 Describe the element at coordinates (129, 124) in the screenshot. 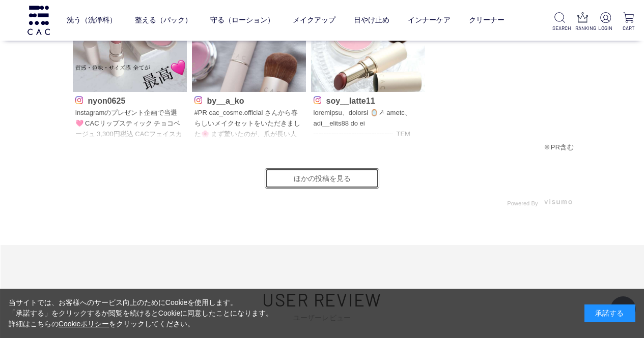

I see `p: Instagramのプレゼント企画で当選🩷 CACリップスティック チョコベージュ 3,300円税込 CACフェイスカラー 秋桜(こすもす) 2,750円税込 想像より小さくて だからこそ 持ち...` at that location.